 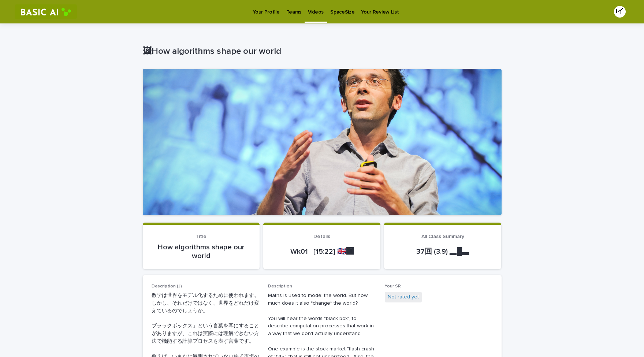 I want to click on p: Wk01 [15:22] 🇬🇧🅹️, so click(x=322, y=251).